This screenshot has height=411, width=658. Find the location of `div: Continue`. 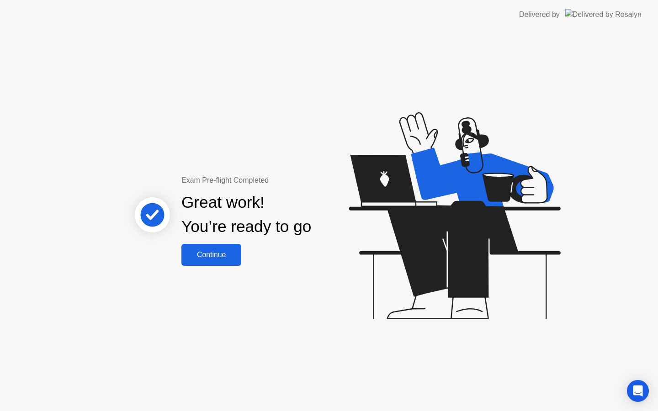

div: Continue is located at coordinates (211, 255).